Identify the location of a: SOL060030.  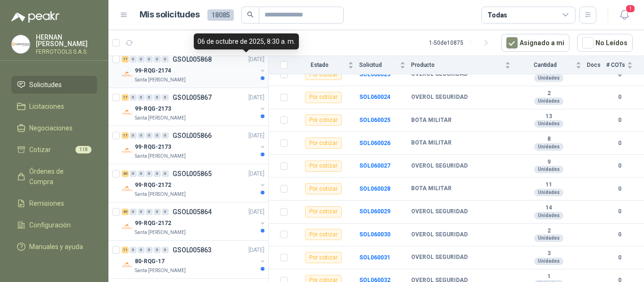
(375, 234).